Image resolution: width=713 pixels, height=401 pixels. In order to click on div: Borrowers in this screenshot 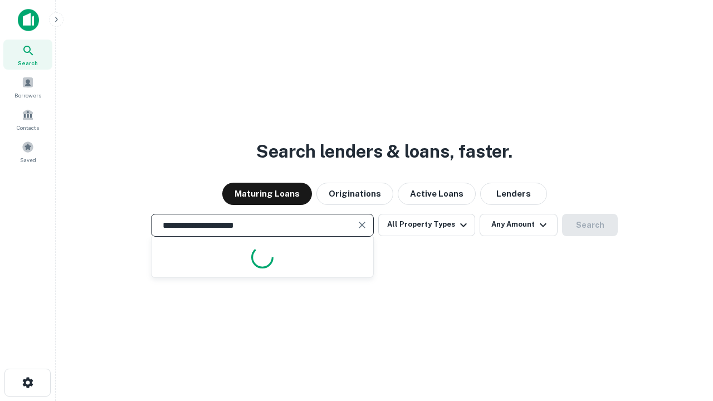, I will do `click(28, 87)`.